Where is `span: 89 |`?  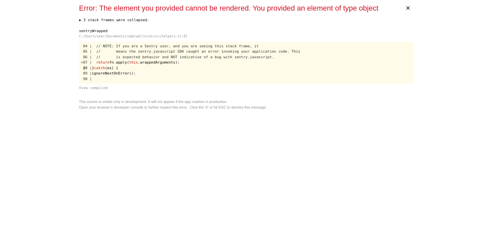
span: 89 | is located at coordinates (87, 73).